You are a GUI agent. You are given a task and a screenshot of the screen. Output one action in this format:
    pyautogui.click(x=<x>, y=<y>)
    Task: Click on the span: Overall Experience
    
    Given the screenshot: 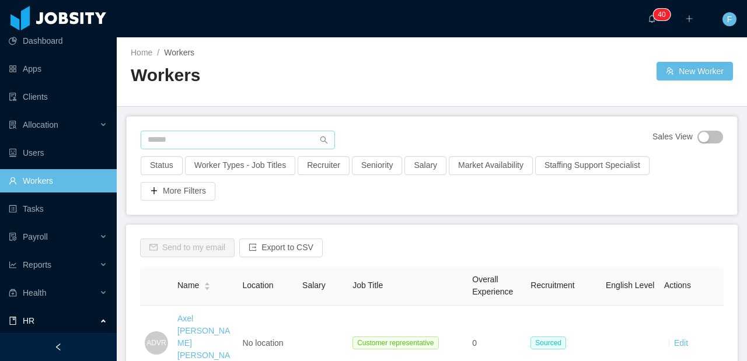 What is the action you would take?
    pyautogui.click(x=493, y=285)
    